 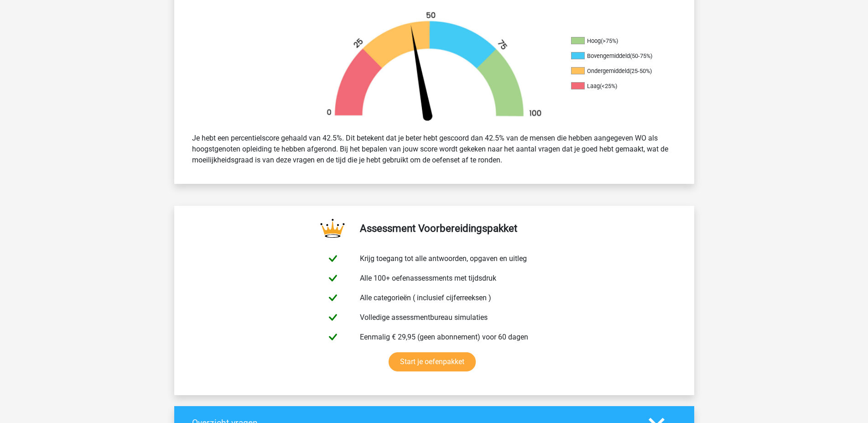 What do you see at coordinates (641, 56) in the screenshot?
I see `div: (50-75%)` at bounding box center [641, 56].